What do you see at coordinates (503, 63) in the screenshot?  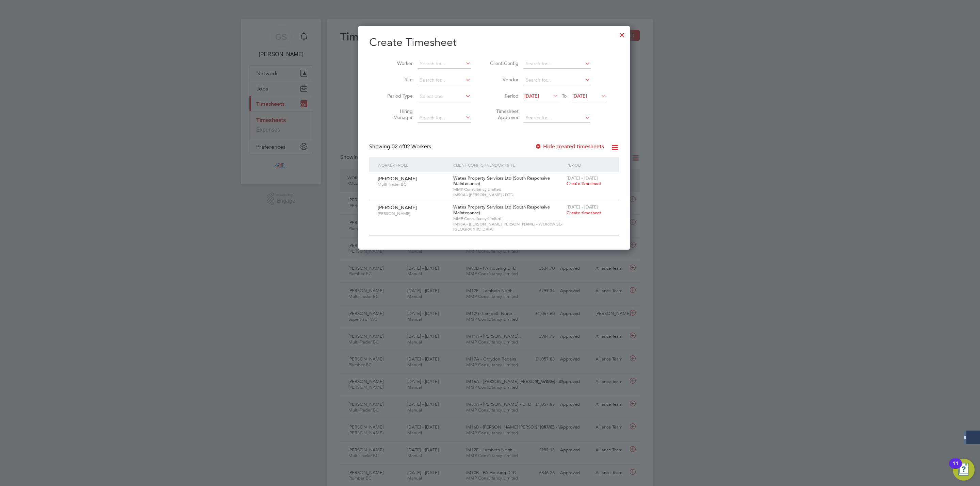 I see `label: Client Config` at bounding box center [503, 63].